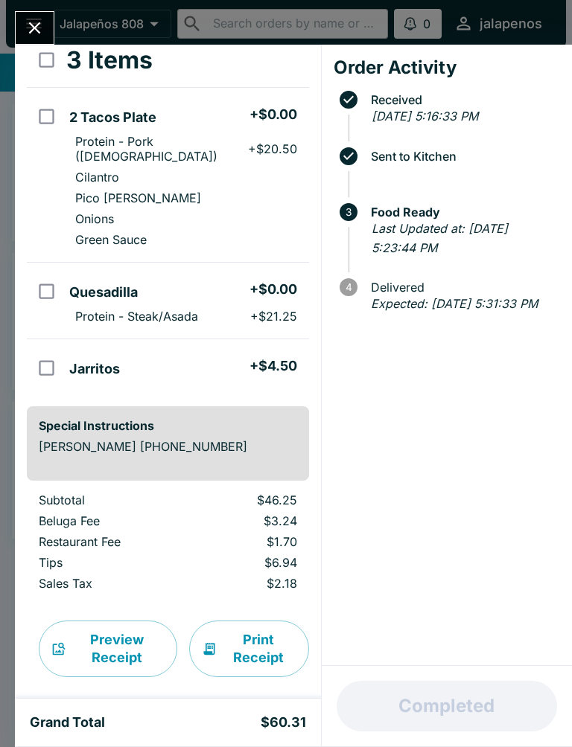 Image resolution: width=572 pixels, height=747 pixels. What do you see at coordinates (167, 426) in the screenshot?
I see `h6: Special Instructions` at bounding box center [167, 426].